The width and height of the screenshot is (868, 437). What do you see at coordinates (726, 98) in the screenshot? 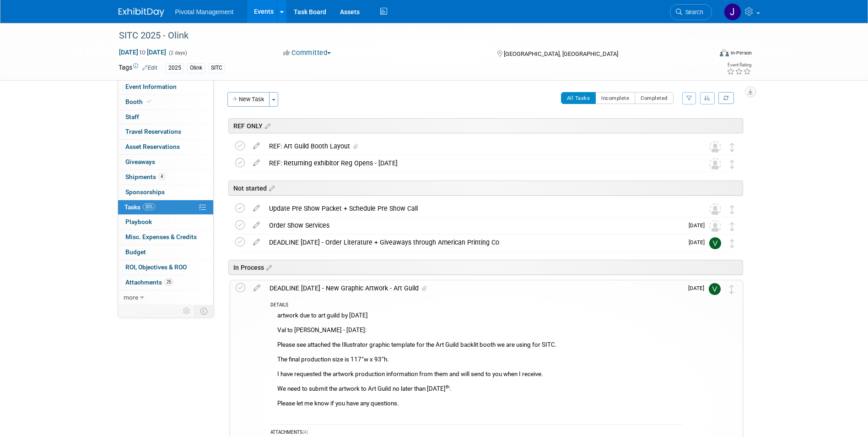
I see `a: Refresh` at bounding box center [726, 98].